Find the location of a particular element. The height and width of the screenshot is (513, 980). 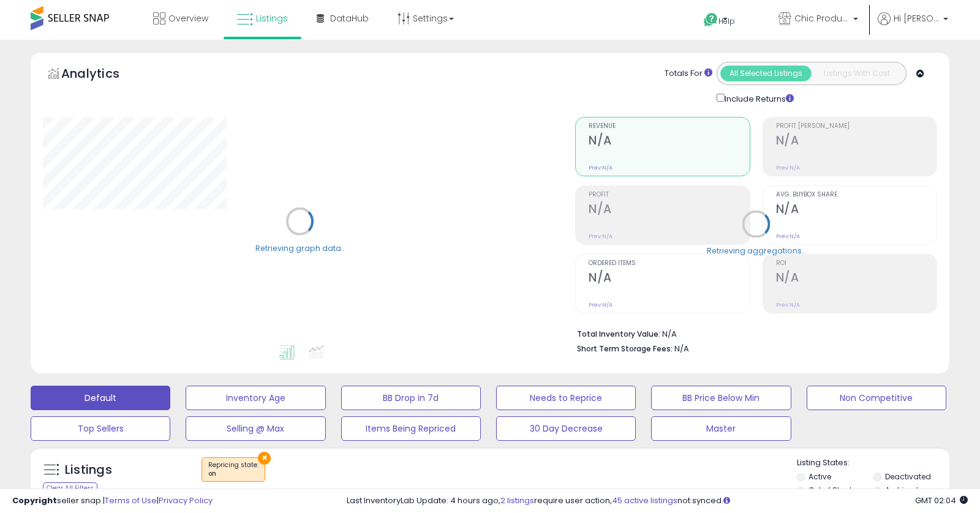

button: Default is located at coordinates (101, 398).